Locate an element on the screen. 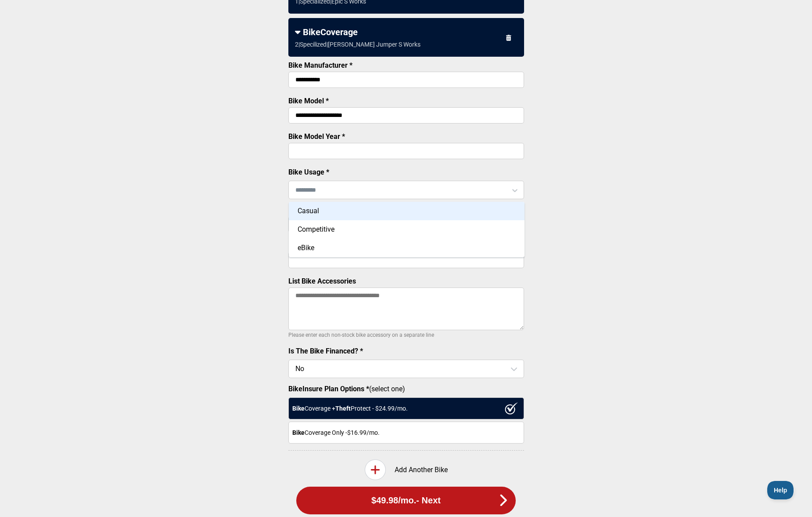 The height and width of the screenshot is (517, 812). div: Coverage Only - $16.99 /mo. is located at coordinates (406, 432).